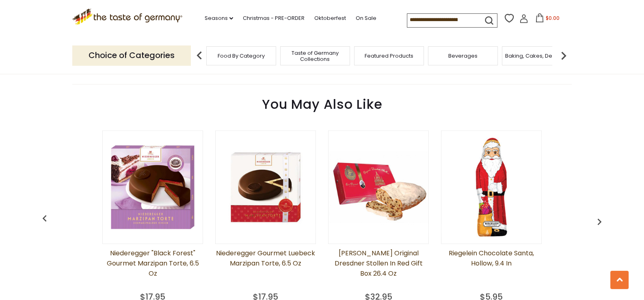  Describe the element at coordinates (131, 56) in the screenshot. I see `p: Choice of Categories` at that location.